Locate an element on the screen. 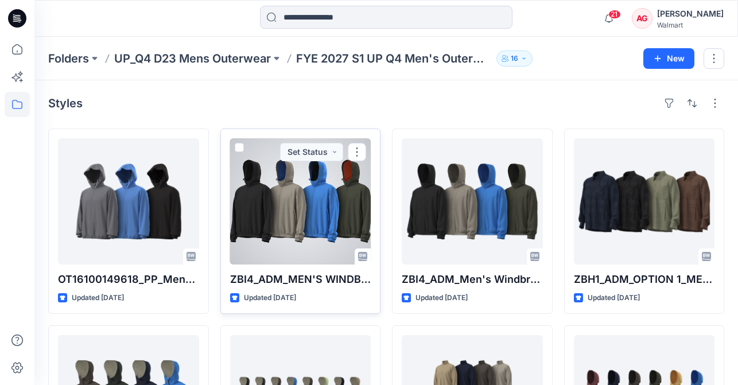 Image resolution: width=738 pixels, height=385 pixels. p: Folders is located at coordinates (68, 59).